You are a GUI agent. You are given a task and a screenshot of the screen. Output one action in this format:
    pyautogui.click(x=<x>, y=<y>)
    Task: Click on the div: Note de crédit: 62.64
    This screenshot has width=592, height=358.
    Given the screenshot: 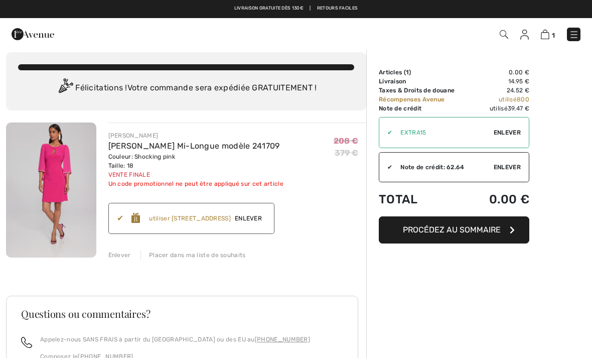 What is the action you would take?
    pyautogui.click(x=443, y=167)
    